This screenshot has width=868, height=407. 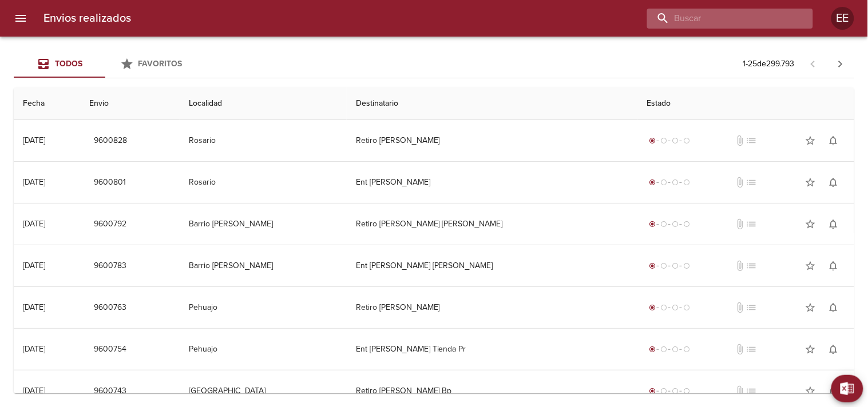 I want to click on button: Exportar Excel, so click(x=847, y=389).